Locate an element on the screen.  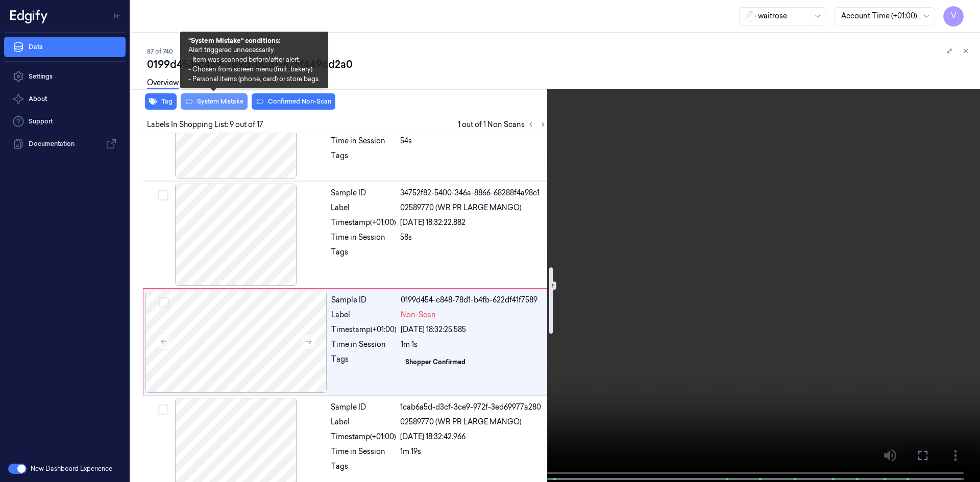
div: 1cab6a5d-d3cf-3ce9-972f-3ed69977a280 is located at coordinates (474, 407).